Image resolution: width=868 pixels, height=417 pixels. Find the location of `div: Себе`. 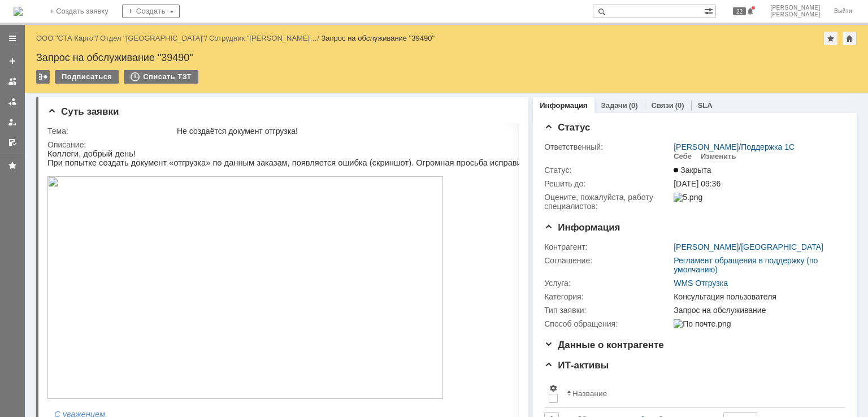

div: Себе is located at coordinates (683, 156).